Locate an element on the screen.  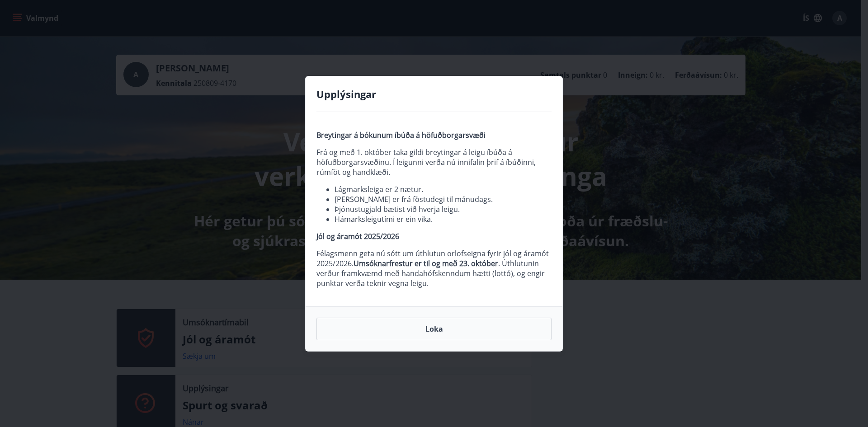
h4: Upplýsingar is located at coordinates (434, 94).